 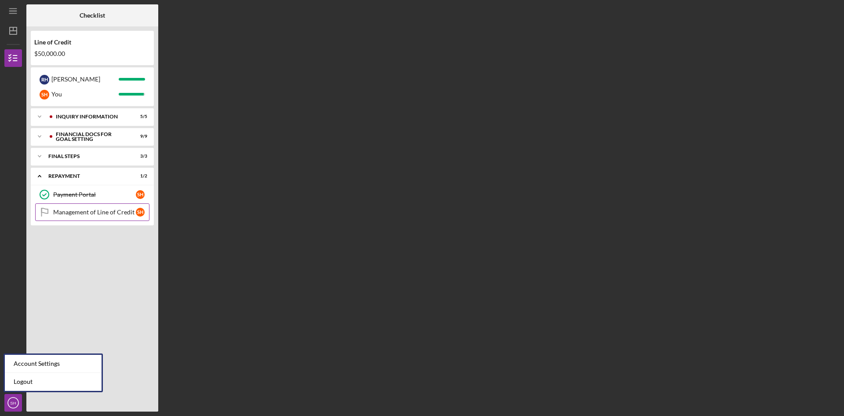 What do you see at coordinates (139, 176) in the screenshot?
I see `div: 1 / 2` at bounding box center [139, 176].